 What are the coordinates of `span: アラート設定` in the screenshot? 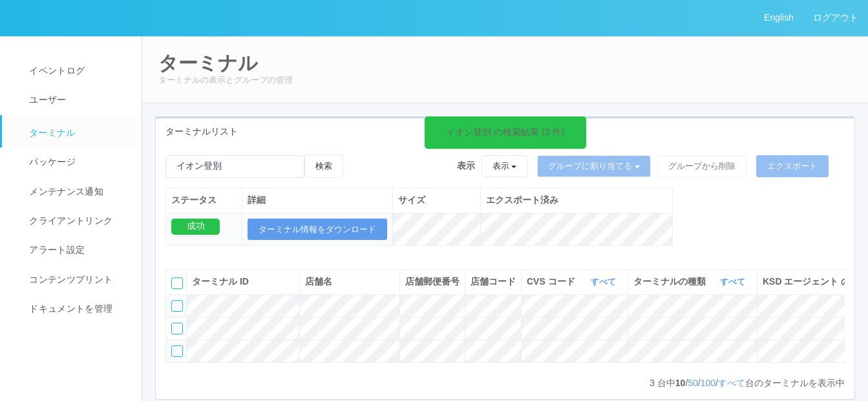 It's located at (55, 249).